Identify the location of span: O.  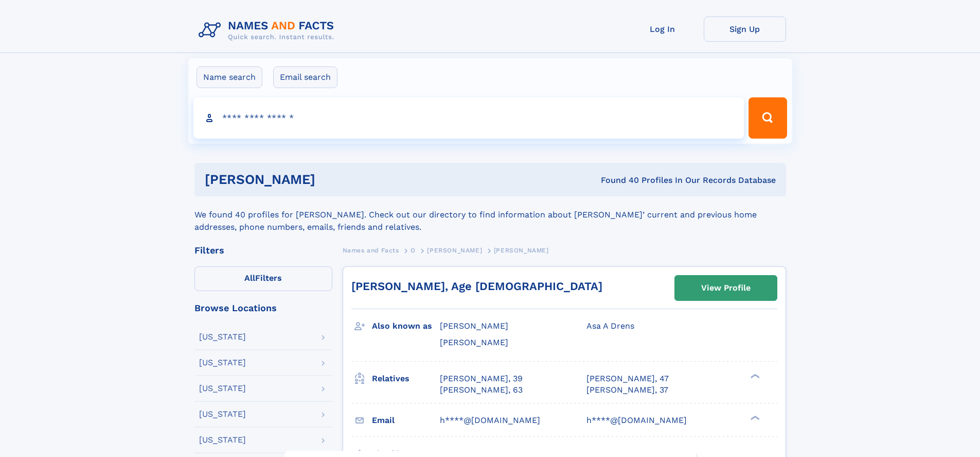
(413, 250).